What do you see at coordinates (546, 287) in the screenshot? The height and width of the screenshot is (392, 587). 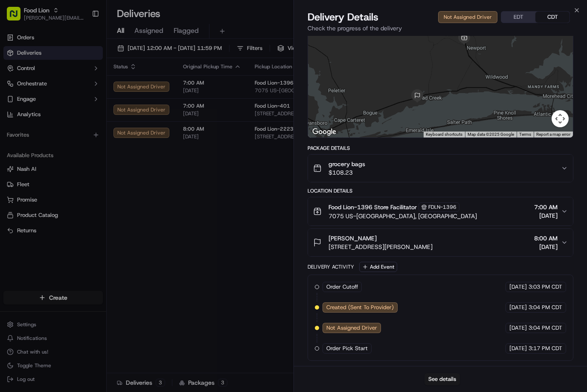 I see `span: 3:03 PM CDT` at bounding box center [546, 287].